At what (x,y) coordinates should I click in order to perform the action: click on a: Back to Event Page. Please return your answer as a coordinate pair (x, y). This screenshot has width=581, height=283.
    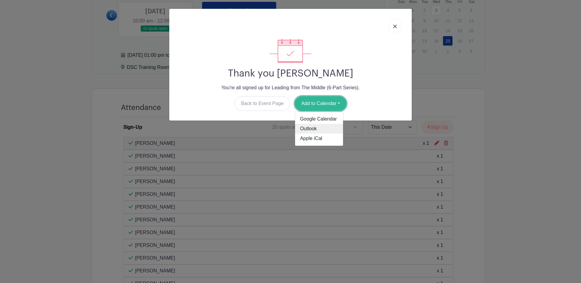
    Looking at the image, I should click on (262, 104).